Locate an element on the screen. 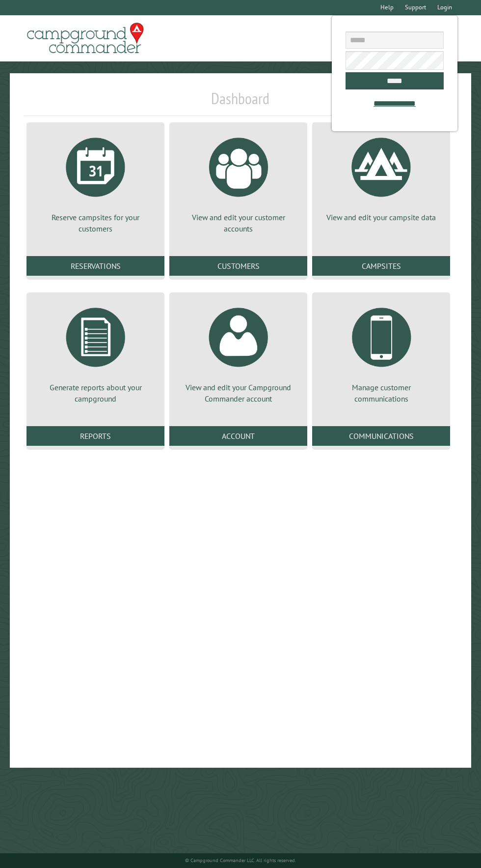 This screenshot has width=481, height=868. a: Reports is located at coordinates (95, 436).